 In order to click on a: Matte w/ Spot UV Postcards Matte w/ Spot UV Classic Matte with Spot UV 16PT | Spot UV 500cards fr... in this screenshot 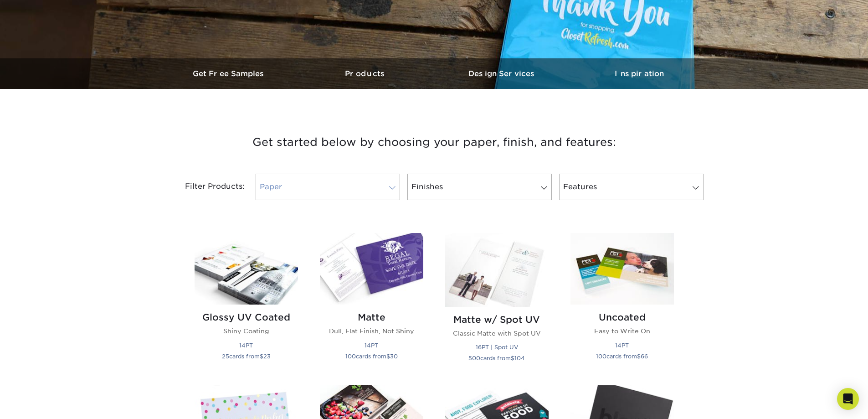, I will do `click(497, 304)`.